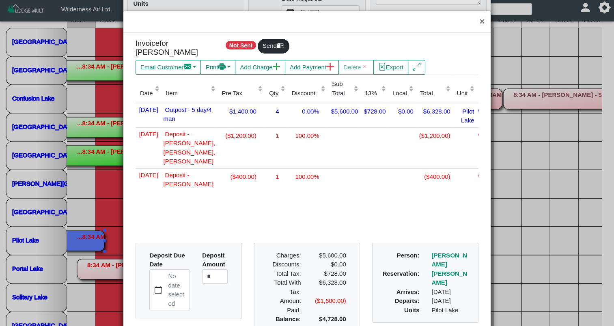 This screenshot has height=326, width=614. I want to click on b: Deposit Due Date, so click(167, 260).